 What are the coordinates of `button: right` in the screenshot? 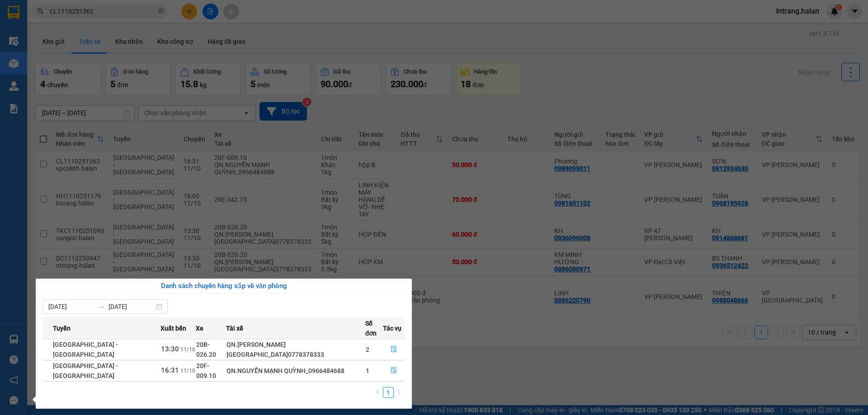 It's located at (399, 393).